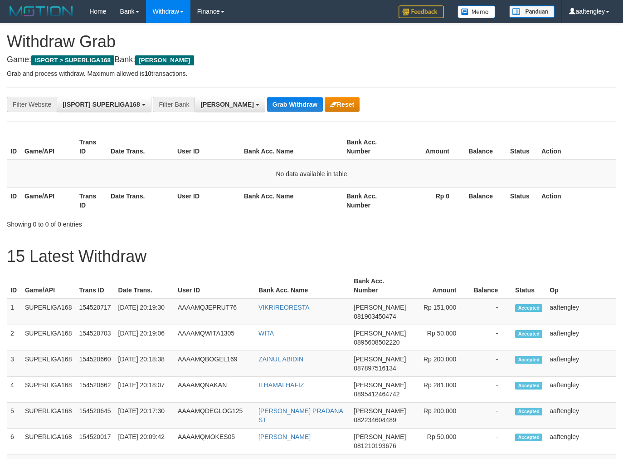  What do you see at coordinates (215, 363) in the screenshot?
I see `td: AAAAMQBOGEL169` at bounding box center [215, 363].